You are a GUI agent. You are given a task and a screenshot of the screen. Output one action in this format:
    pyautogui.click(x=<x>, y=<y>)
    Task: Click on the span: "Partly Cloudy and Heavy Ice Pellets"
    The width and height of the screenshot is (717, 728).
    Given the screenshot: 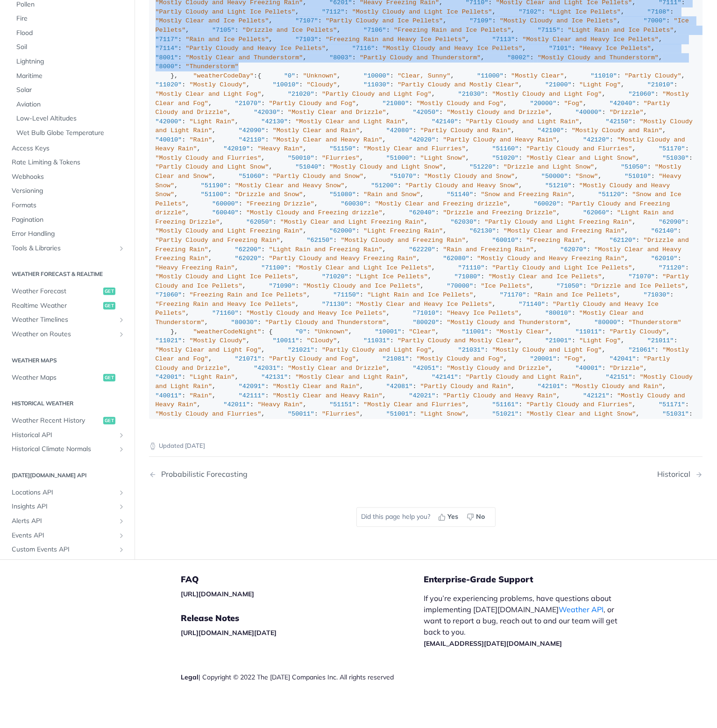 What is the action you would take?
    pyautogui.click(x=255, y=48)
    